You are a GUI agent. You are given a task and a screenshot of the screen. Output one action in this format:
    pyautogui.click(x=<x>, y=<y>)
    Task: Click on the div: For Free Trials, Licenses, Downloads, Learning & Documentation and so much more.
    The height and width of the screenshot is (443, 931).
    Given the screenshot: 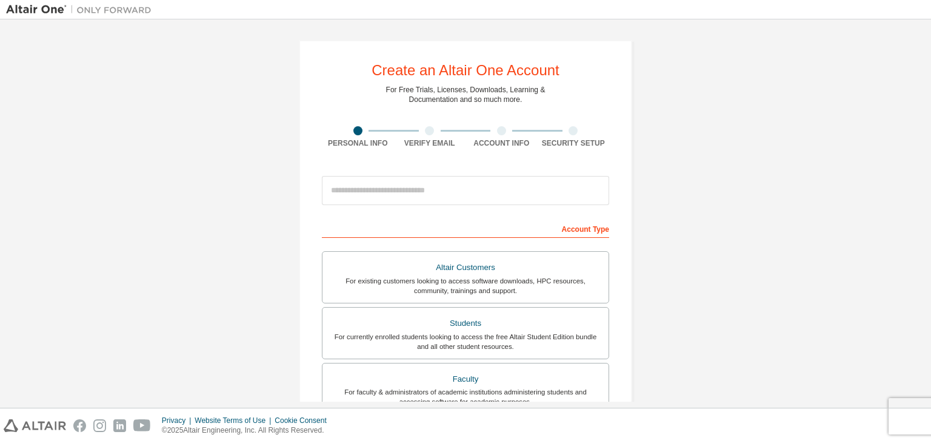 What is the action you would take?
    pyautogui.click(x=466, y=95)
    